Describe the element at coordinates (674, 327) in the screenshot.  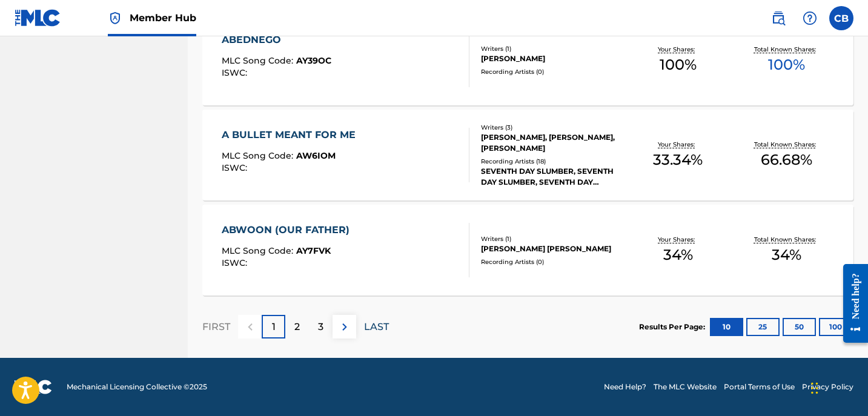
I see `p: Results Per Page:` at that location.